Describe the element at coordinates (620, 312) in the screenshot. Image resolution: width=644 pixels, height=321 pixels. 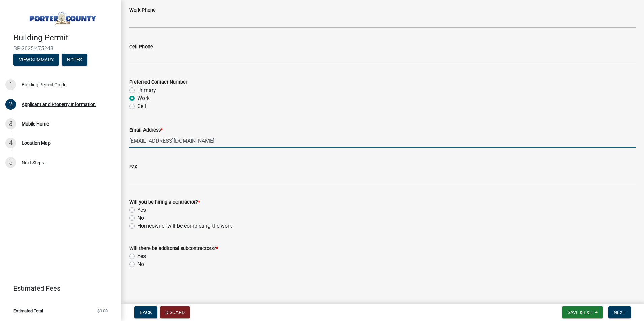
I see `span: Next` at that location.